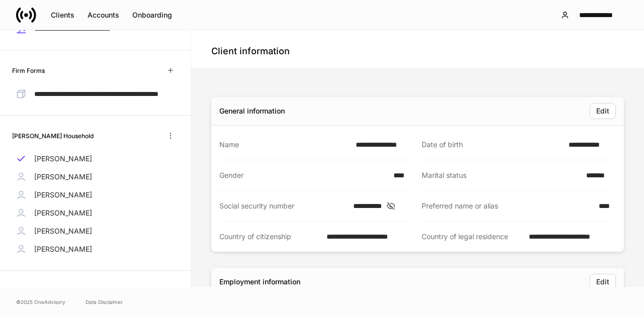 This screenshot has width=644, height=317. I want to click on div: Clients, so click(63, 15).